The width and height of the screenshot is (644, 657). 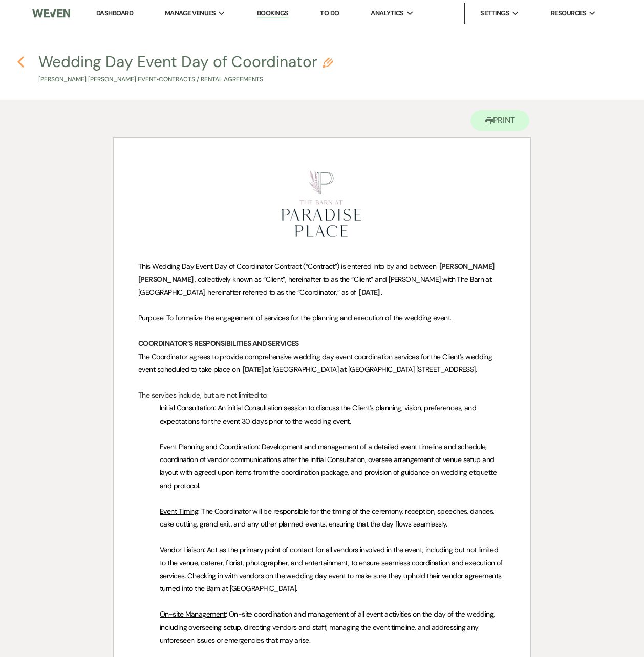 I want to click on span: The Coordinator agrees to provide comprehensive wedding day event coordination services for the C..., so click(x=315, y=362).